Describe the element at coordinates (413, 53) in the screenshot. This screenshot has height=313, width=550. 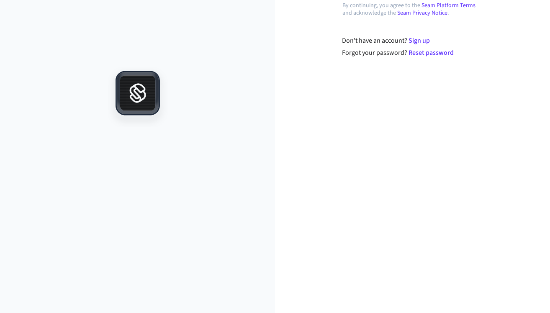
I see `div: Forgot your password?` at that location.